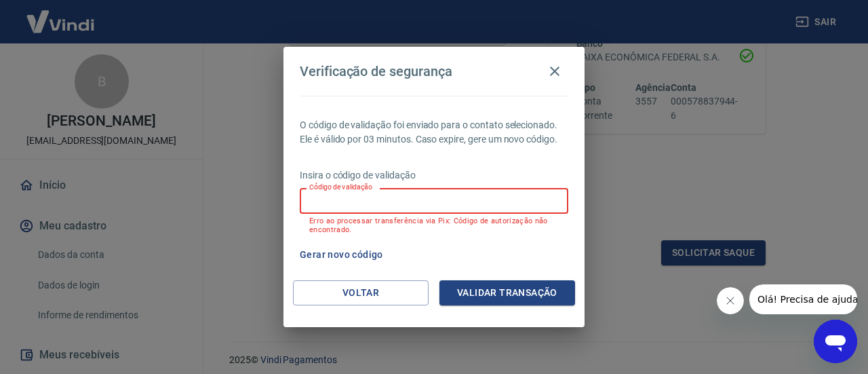  Describe the element at coordinates (434, 225) in the screenshot. I see `p: Erro ao processar transferência via Pix: Código de autorização não encontrado.` at that location.